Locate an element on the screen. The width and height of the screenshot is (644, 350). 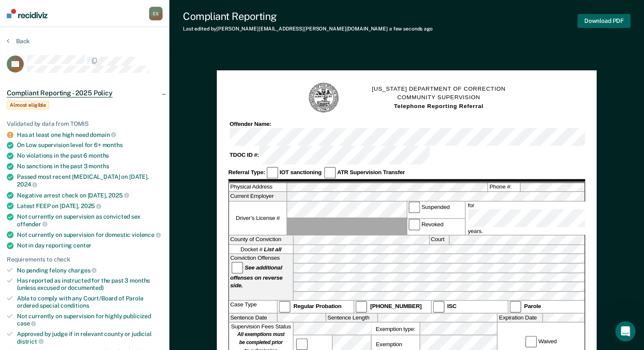
span: a few seconds ago is located at coordinates (411, 29).